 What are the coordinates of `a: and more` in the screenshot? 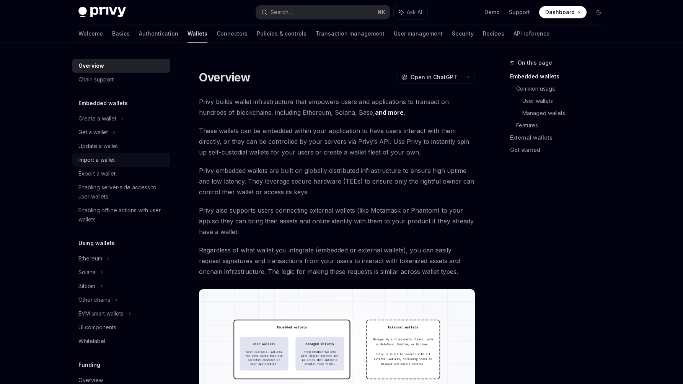 It's located at (389, 113).